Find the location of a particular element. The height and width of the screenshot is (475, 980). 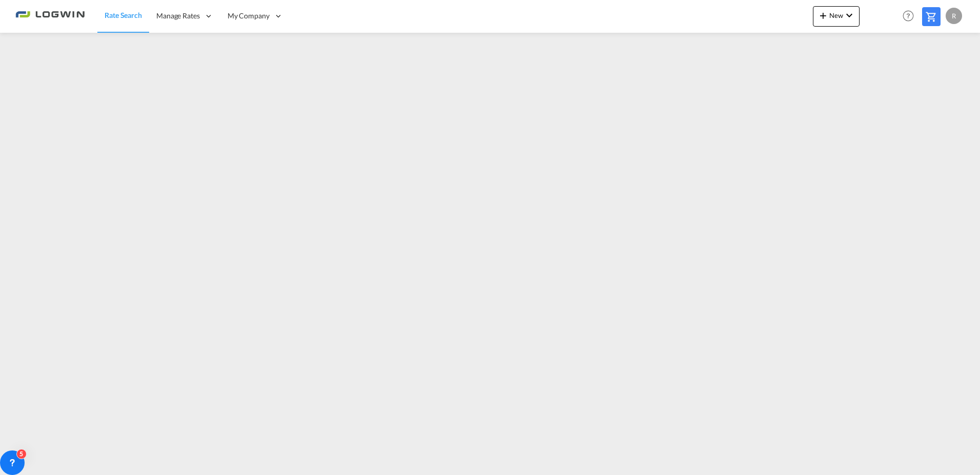

span: New is located at coordinates (836, 15).